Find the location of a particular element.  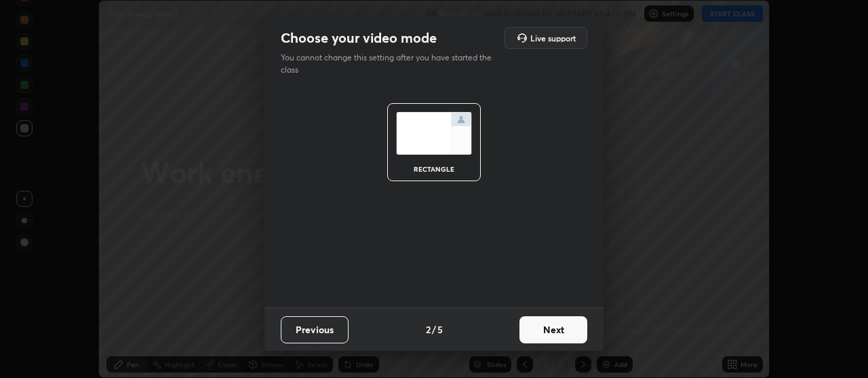

h4: 2 is located at coordinates (428, 329).